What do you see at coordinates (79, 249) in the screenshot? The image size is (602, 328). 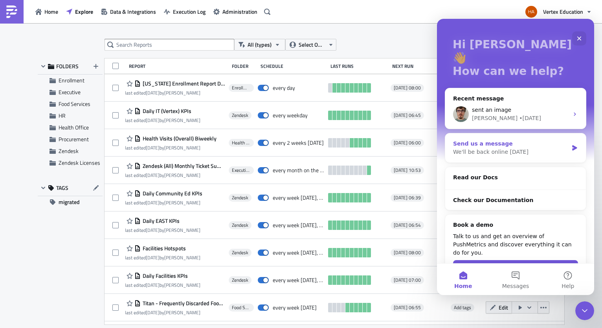 I see `button: Request a demo` at bounding box center [79, 249].